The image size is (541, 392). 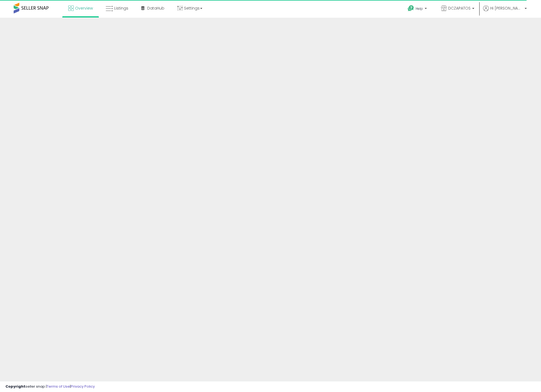 What do you see at coordinates (459, 8) in the screenshot?
I see `span: DCZAPATOS` at bounding box center [459, 8].